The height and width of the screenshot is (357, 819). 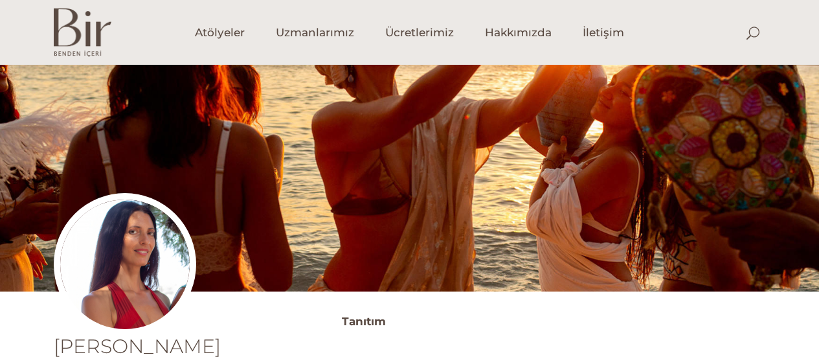 What do you see at coordinates (518, 32) in the screenshot?
I see `span: Hakkımızda` at bounding box center [518, 32].